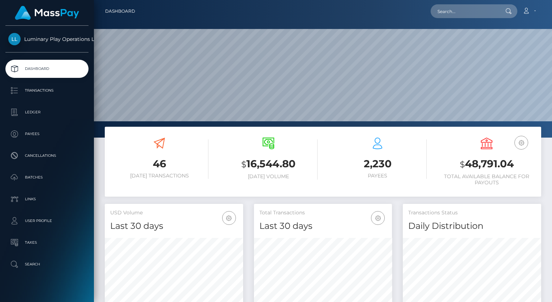 The width and height of the screenshot is (552, 302). I want to click on a: Transactions, so click(47, 90).